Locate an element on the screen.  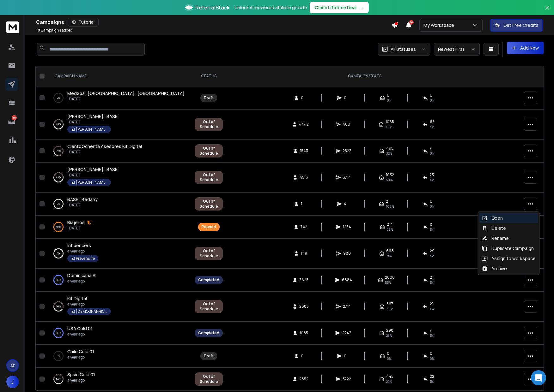
button: Close banner is located at coordinates (547, 12).